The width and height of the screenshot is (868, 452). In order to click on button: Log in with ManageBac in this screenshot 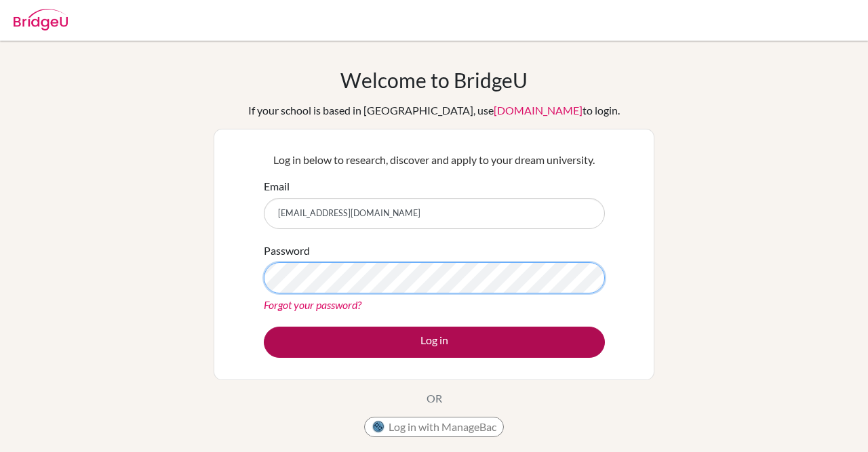, I will do `click(434, 427)`.